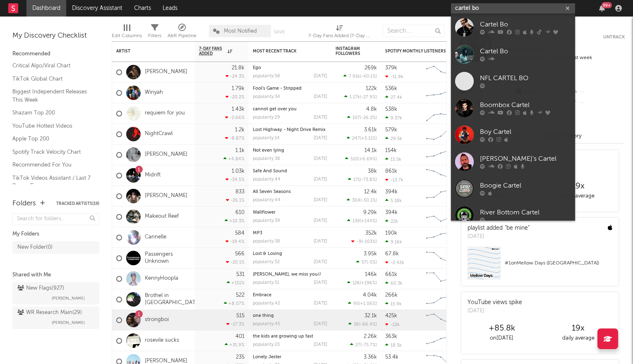 This screenshot has width=633, height=364. Describe the element at coordinates (156, 237) in the screenshot. I see `a: Cannelle` at that location.